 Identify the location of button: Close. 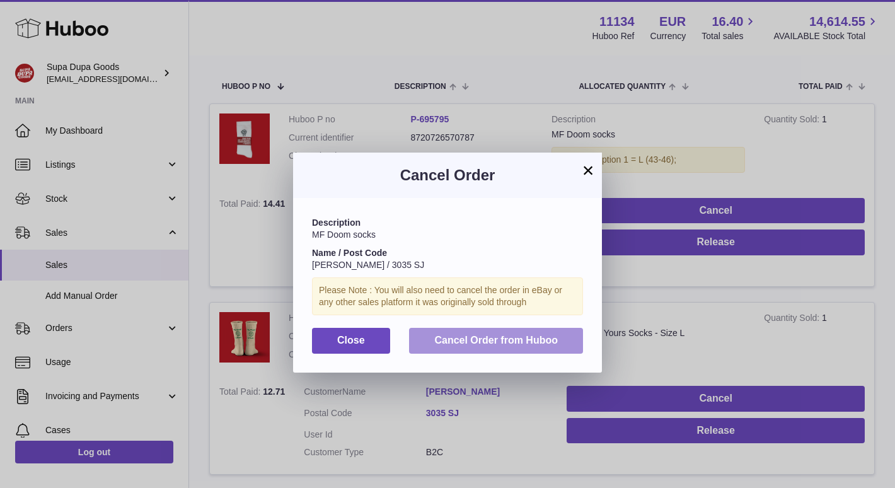
(351, 340).